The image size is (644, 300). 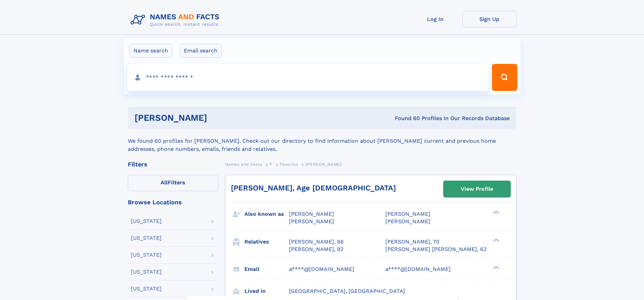 What do you see at coordinates (244, 164) in the screenshot?
I see `a: Names and Facts` at bounding box center [244, 164].